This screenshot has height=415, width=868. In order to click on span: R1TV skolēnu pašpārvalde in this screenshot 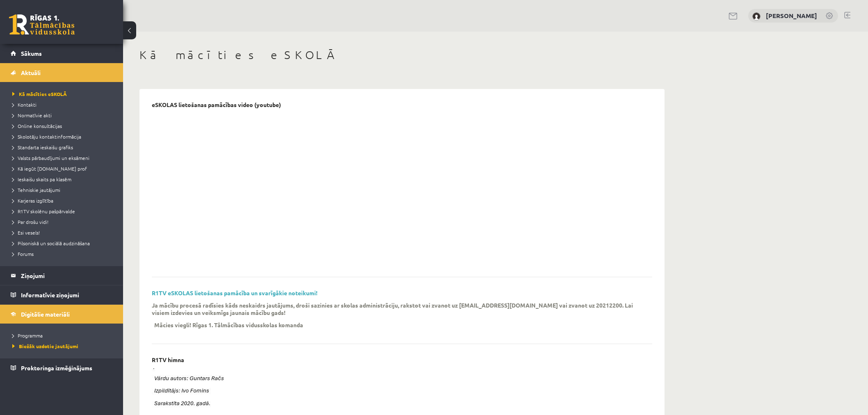, I will do `click(44, 211)`.